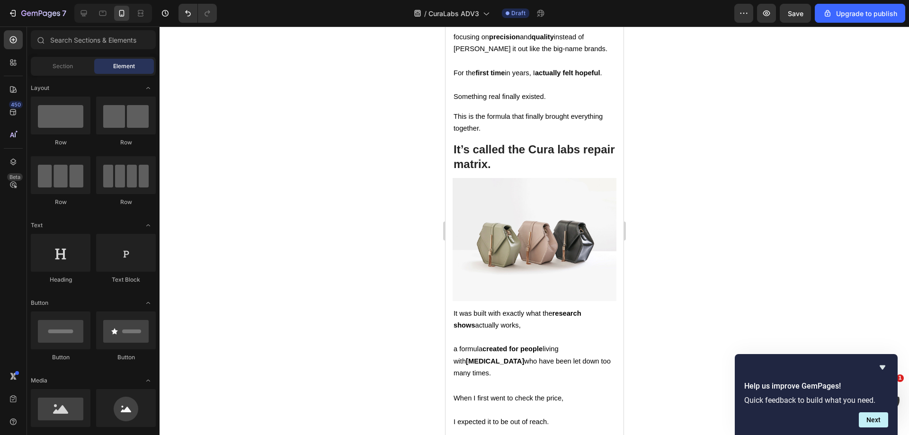 The width and height of the screenshot is (909, 435). I want to click on strong: created for people, so click(67, 322).